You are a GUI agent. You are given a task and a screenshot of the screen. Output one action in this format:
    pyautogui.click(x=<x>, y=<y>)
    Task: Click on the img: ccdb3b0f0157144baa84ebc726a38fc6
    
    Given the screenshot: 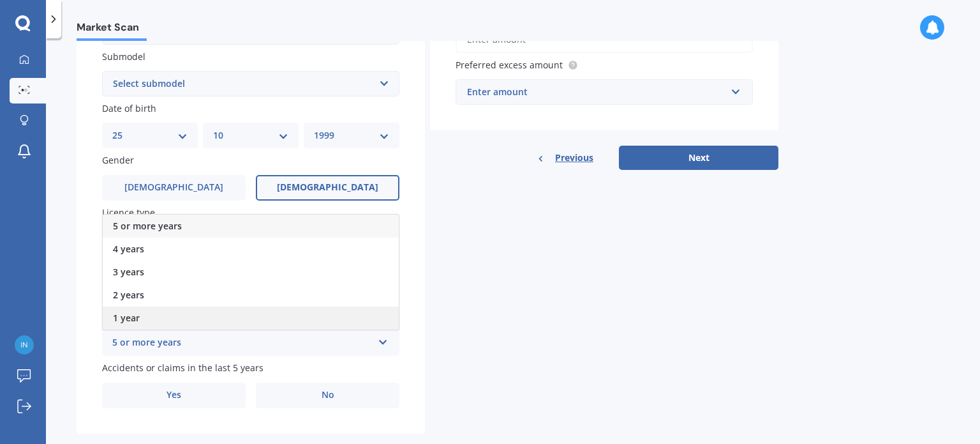 What is the action you would take?
    pyautogui.click(x=24, y=345)
    